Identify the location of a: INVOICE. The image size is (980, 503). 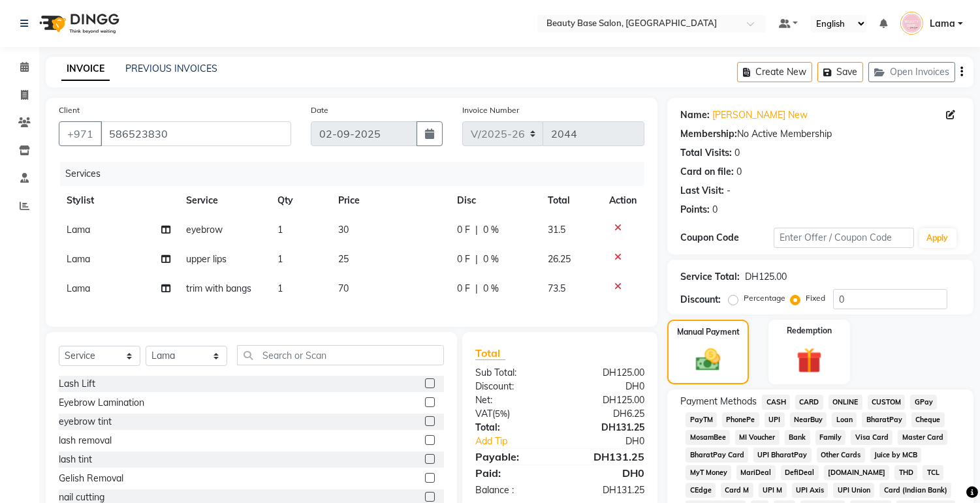
(85, 69).